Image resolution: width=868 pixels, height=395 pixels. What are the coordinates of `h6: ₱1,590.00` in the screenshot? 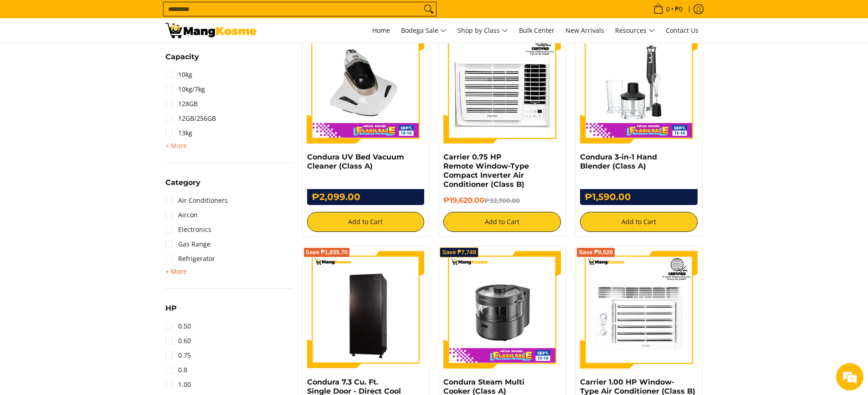 It's located at (639, 197).